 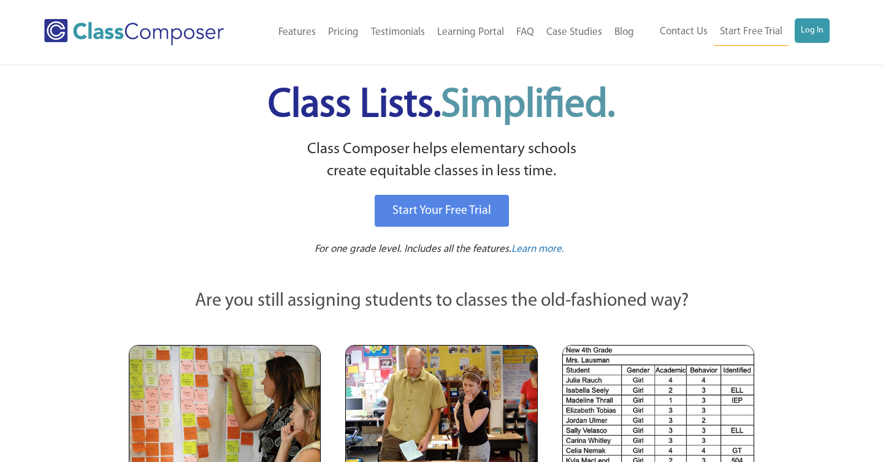 I want to click on a: Pricing, so click(x=343, y=32).